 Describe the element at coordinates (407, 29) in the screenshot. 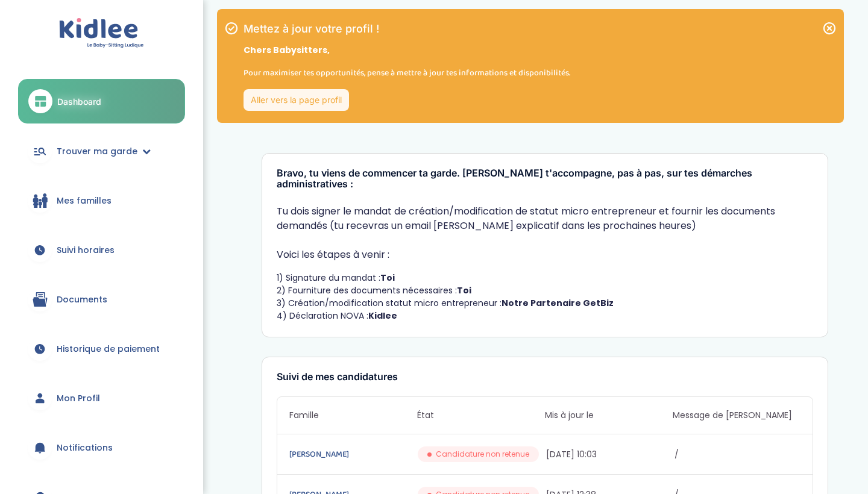

I see `h1: Mettez à jour votre profil !` at that location.